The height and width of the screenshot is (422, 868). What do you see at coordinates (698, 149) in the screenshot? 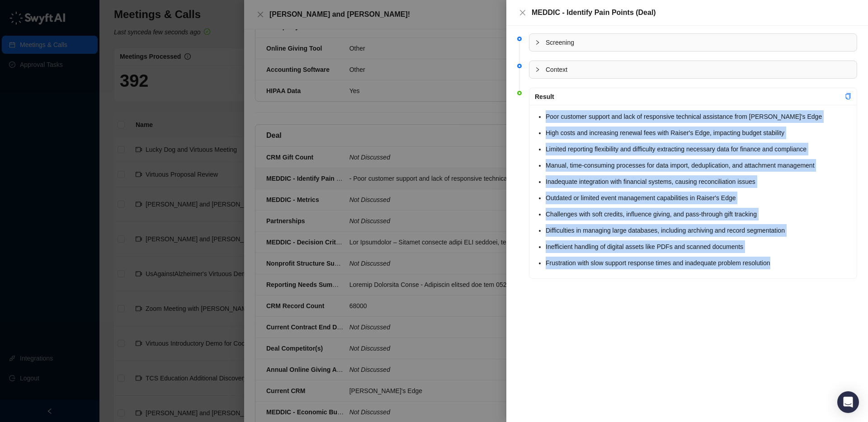
I see `li: Limited reporting flexibility and difficulty extracting necessary data for finance and compliance` at bounding box center [698, 149].